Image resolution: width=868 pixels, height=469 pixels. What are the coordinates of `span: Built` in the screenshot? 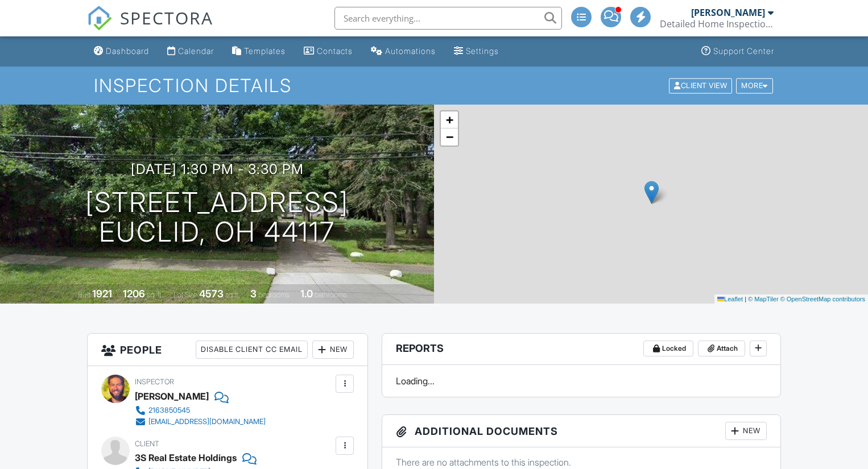 It's located at (84, 294).